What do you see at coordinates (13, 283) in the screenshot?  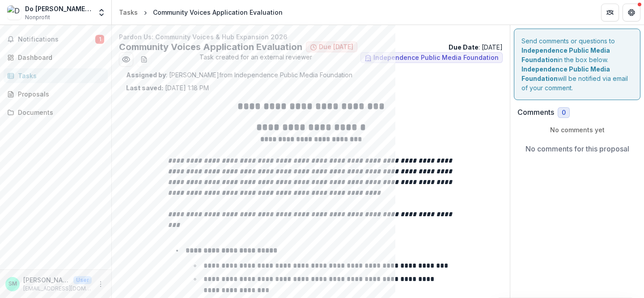 I see `div: Shuja Moore` at bounding box center [13, 283].